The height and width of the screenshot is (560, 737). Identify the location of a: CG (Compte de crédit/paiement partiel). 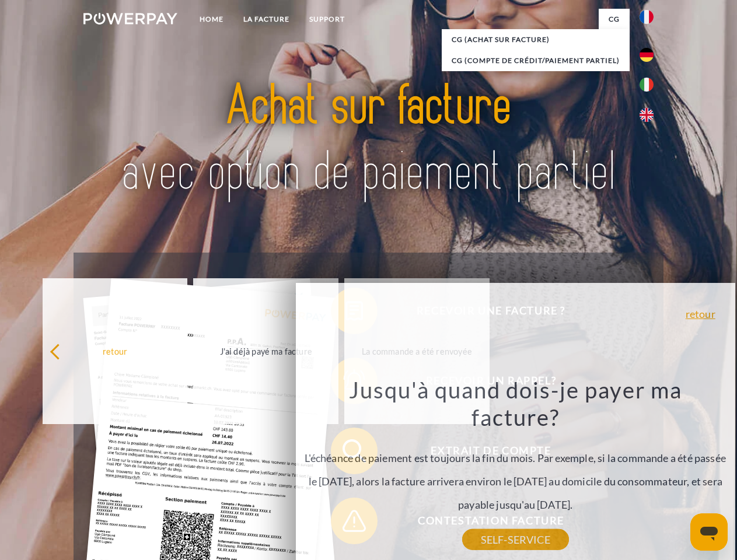
(536, 61).